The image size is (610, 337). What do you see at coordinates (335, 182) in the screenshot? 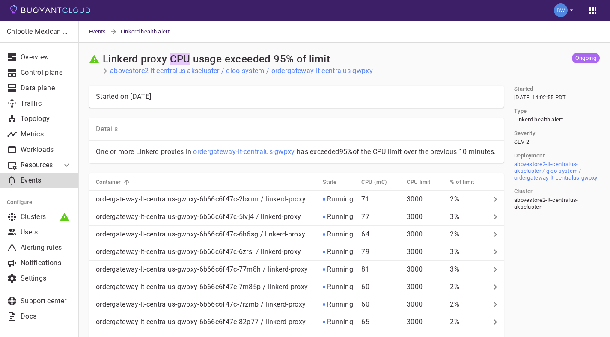
I see `span: State` at bounding box center [335, 182].